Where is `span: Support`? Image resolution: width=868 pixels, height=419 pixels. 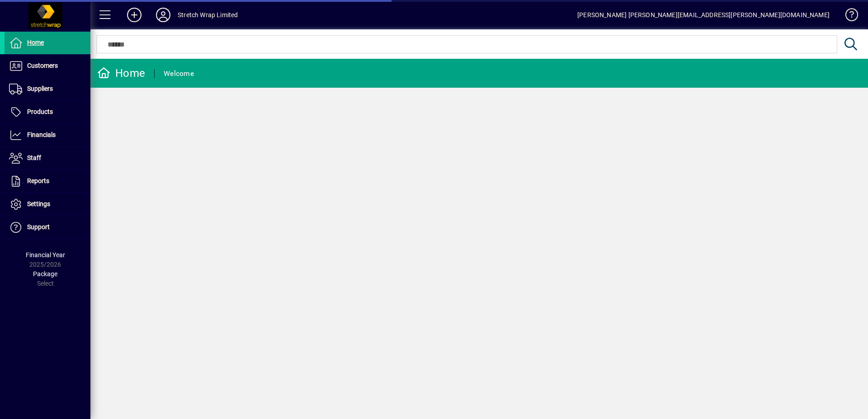 span: Support is located at coordinates (39, 227).